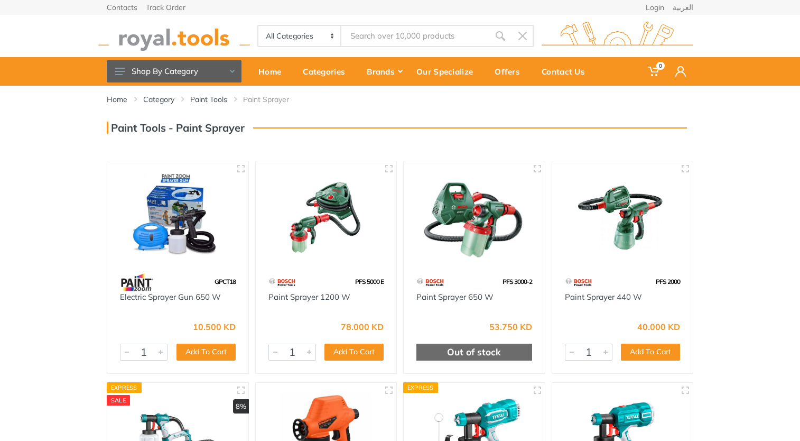 This screenshot has width=800, height=441. What do you see at coordinates (384, 71) in the screenshot?
I see `div: Brands` at bounding box center [384, 71].